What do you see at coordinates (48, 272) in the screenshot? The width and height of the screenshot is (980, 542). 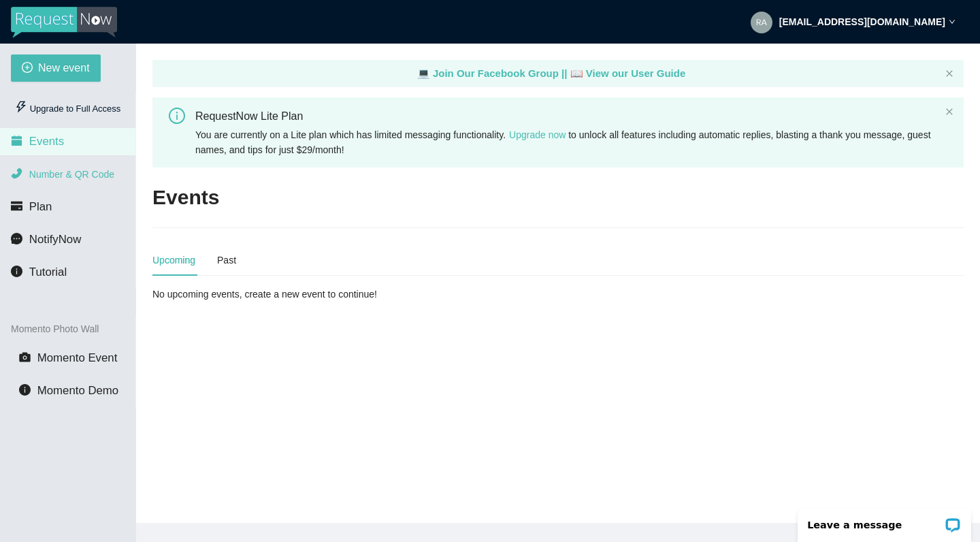 I see `span: Tutorial` at bounding box center [48, 272].